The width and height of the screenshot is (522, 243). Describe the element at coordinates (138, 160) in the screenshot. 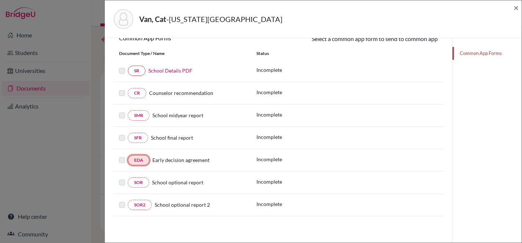

I see `a: EDA` at that location.